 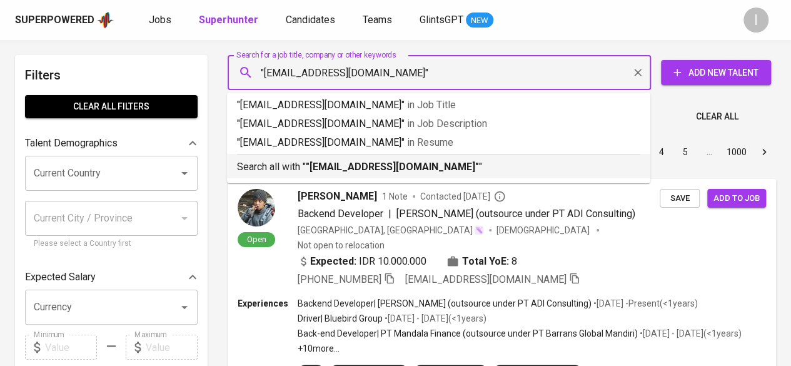 I want to click on span: Backend Developer, so click(x=340, y=213).